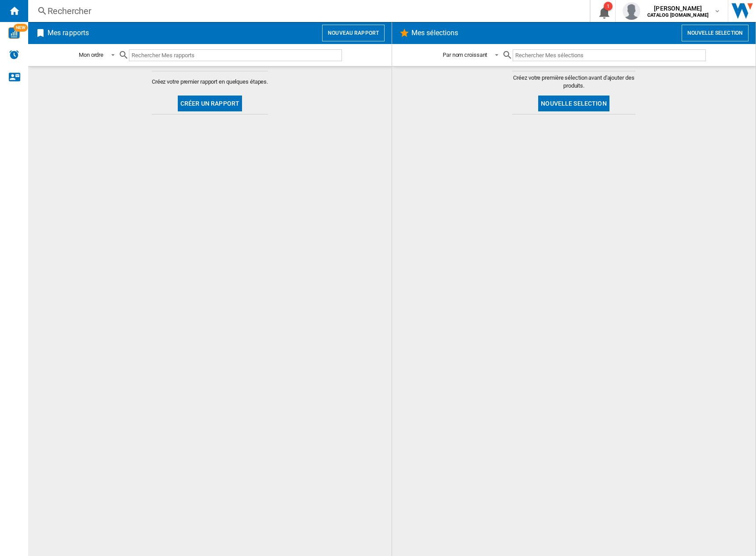 The width and height of the screenshot is (756, 556). I want to click on h2: Mes rapports, so click(68, 33).